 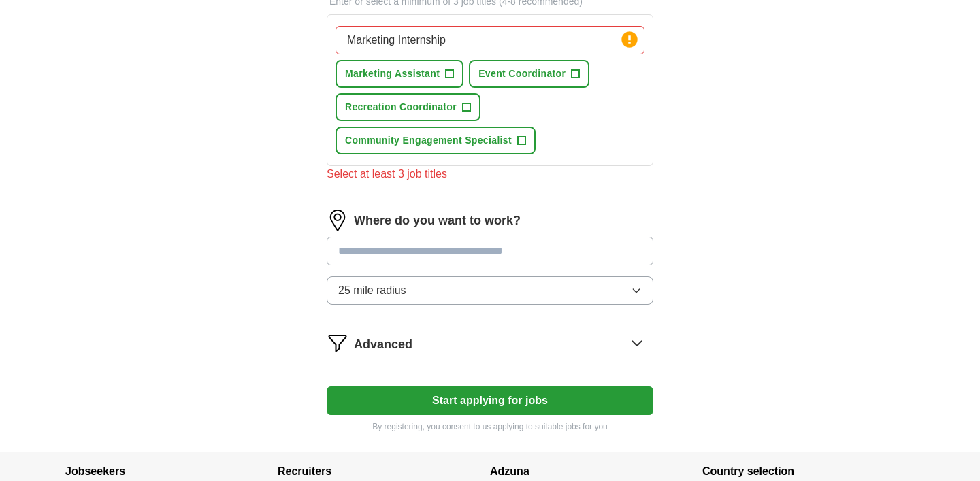 What do you see at coordinates (401, 107) in the screenshot?
I see `span: Recreation Coordinator` at bounding box center [401, 107].